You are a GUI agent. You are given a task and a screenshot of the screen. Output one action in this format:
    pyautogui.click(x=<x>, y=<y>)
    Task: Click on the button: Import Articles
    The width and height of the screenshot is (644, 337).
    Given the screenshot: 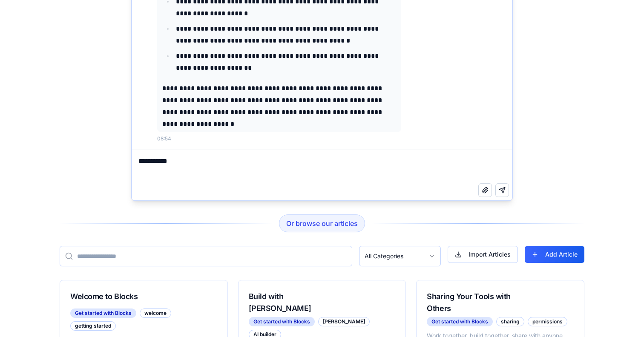 What is the action you would take?
    pyautogui.click(x=482, y=254)
    